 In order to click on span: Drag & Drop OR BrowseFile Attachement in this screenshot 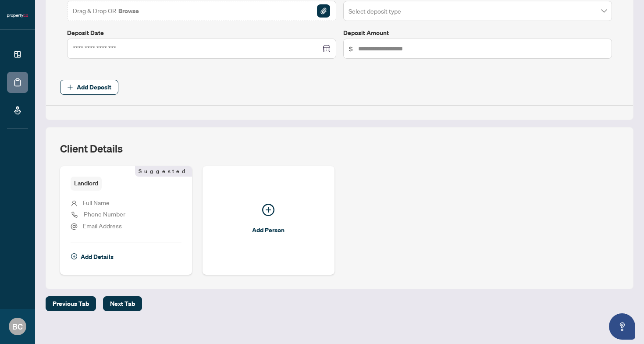, I will do `click(202, 11)`.